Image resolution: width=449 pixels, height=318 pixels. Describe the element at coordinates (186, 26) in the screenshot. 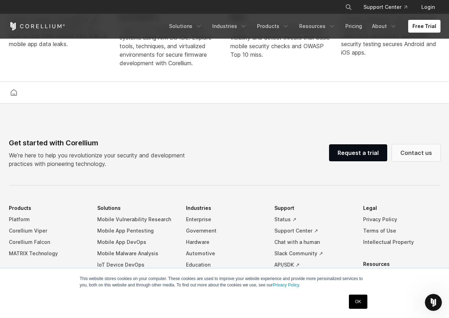

I see `a: Solutions` at that location.